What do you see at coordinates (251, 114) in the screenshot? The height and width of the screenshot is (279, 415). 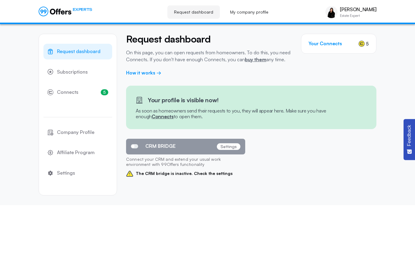 I see `h3: As soon as homeowners send their requests to you, they will appear here. Make sure you have enoug...` at bounding box center [251, 114].